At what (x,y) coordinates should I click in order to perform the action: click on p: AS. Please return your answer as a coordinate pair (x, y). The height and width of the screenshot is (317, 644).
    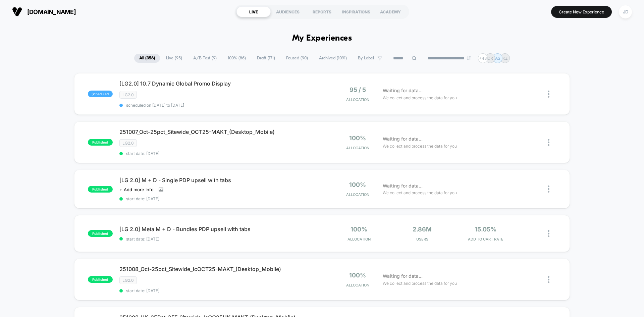
    Looking at the image, I should click on (497, 58).